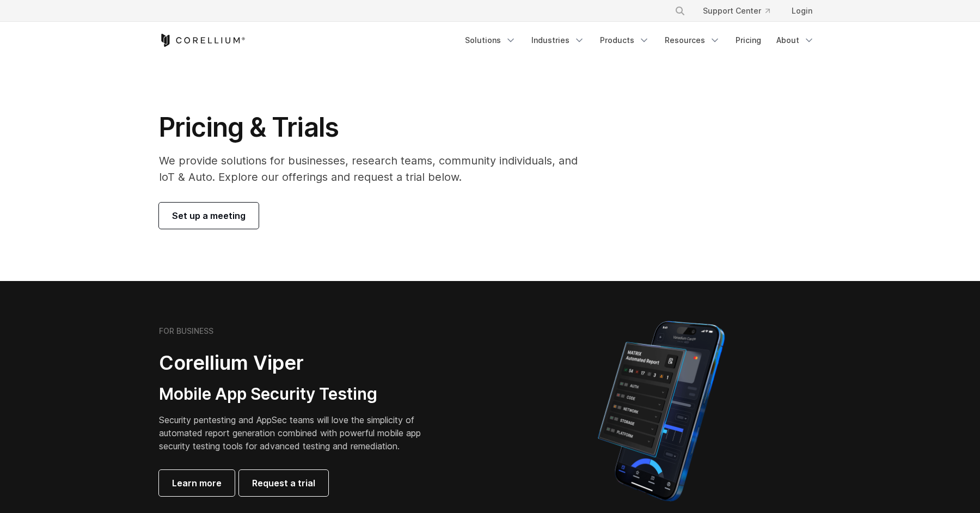 The height and width of the screenshot is (513, 980). Describe the element at coordinates (796, 40) in the screenshot. I see `a: About` at that location.